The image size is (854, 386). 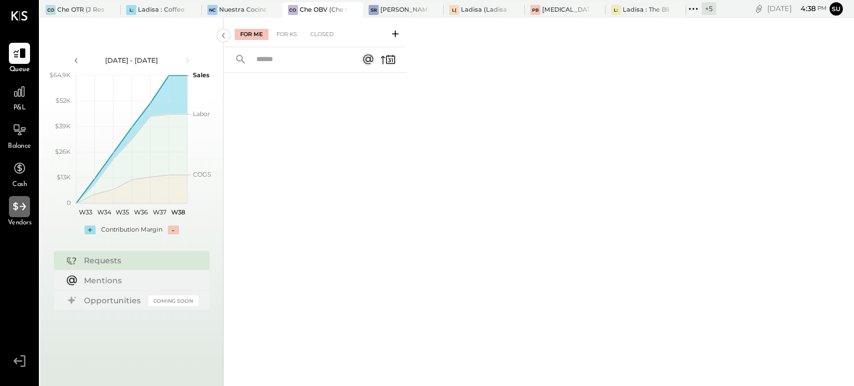 What do you see at coordinates (19, 136) in the screenshot?
I see `a: Balance` at bounding box center [19, 136].